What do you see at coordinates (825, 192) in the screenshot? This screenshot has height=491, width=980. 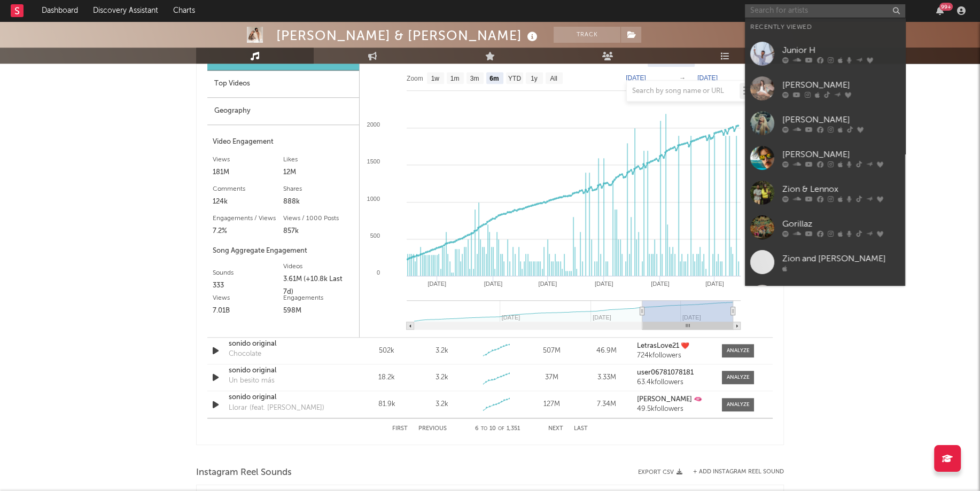 I see `a: Zion & Lennox` at bounding box center [825, 192].